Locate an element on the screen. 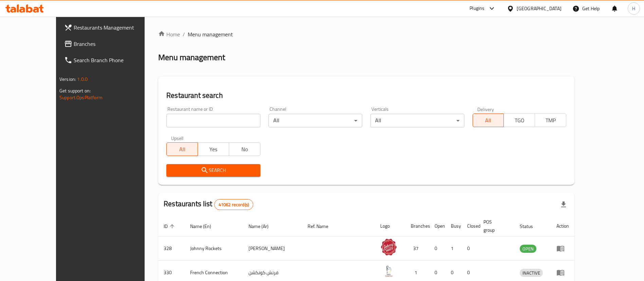 The width and height of the screenshot is (644, 281). span: POS group is located at coordinates (495, 226).